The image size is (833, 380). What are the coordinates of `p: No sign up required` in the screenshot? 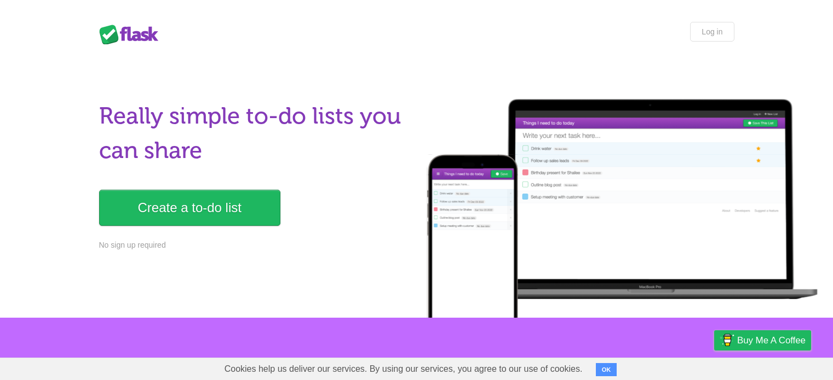 It's located at (255, 245).